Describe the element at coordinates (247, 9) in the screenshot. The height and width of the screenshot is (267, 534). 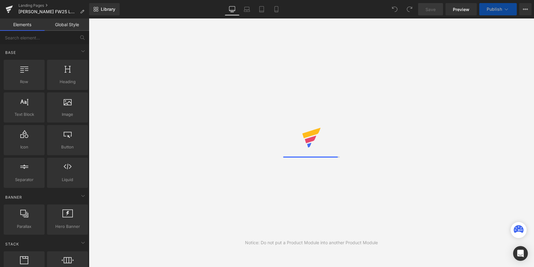
I see `a: Laptop` at that location.